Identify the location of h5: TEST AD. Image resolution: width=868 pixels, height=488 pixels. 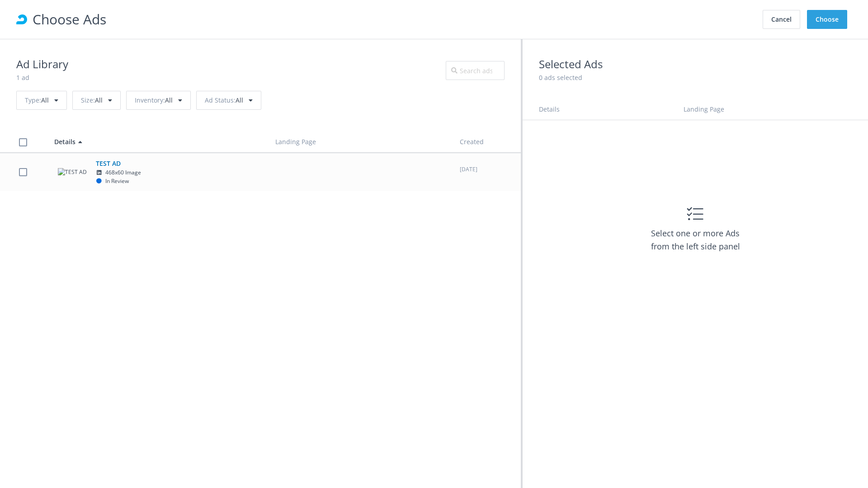
(152, 164).